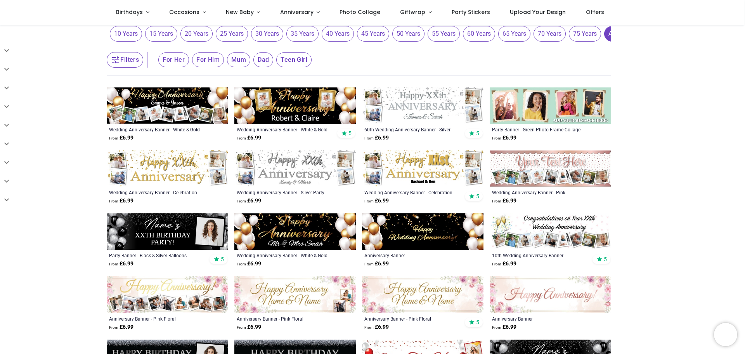  Describe the element at coordinates (240, 12) in the screenshot. I see `span: New Baby` at that location.